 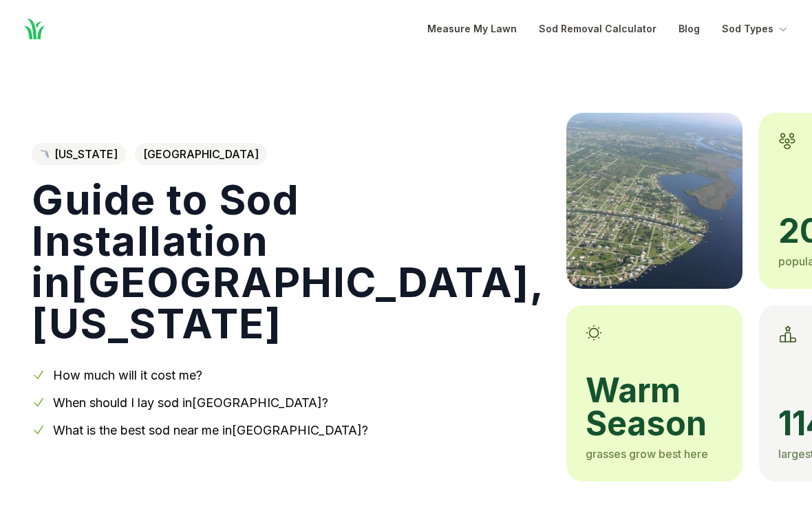 I want to click on span: warm season, so click(x=654, y=407).